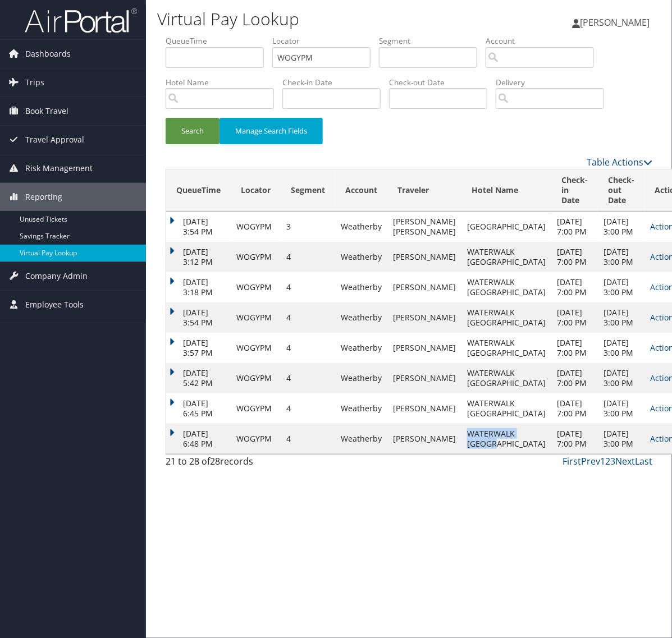  What do you see at coordinates (554, 82) in the screenshot?
I see `label: Delivery` at bounding box center [554, 82].